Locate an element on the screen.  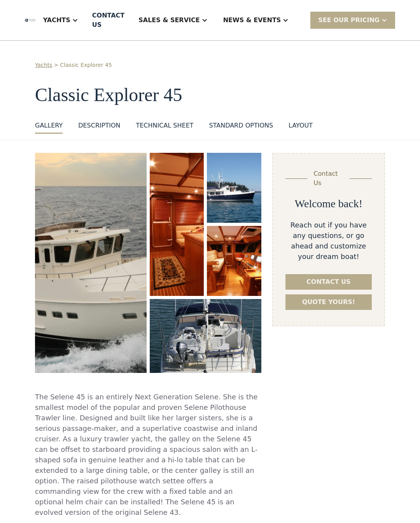
a: Contact us is located at coordinates (329, 282).